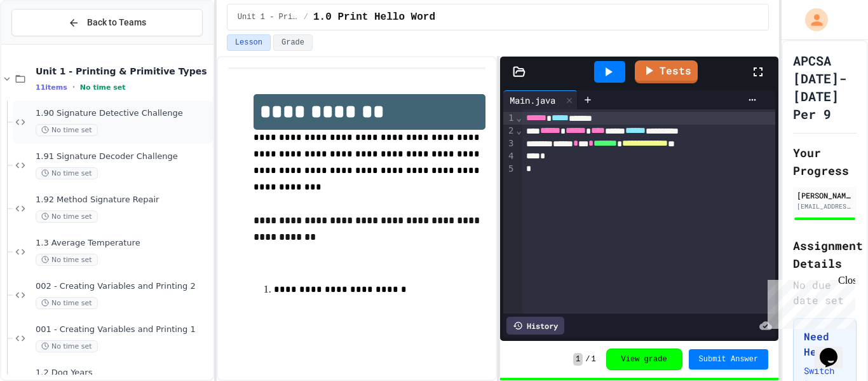  What do you see at coordinates (123, 200) in the screenshot?
I see `span: 1.92 Method Signature Repair` at bounding box center [123, 200].